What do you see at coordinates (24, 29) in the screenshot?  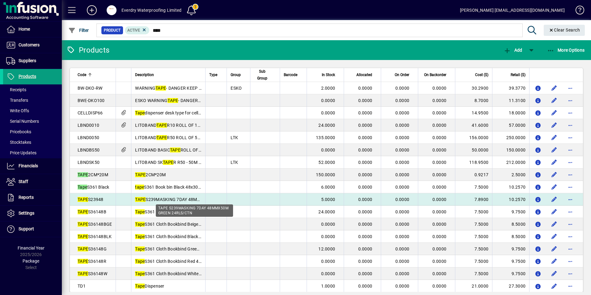 I see `span: Home` at bounding box center [24, 29].